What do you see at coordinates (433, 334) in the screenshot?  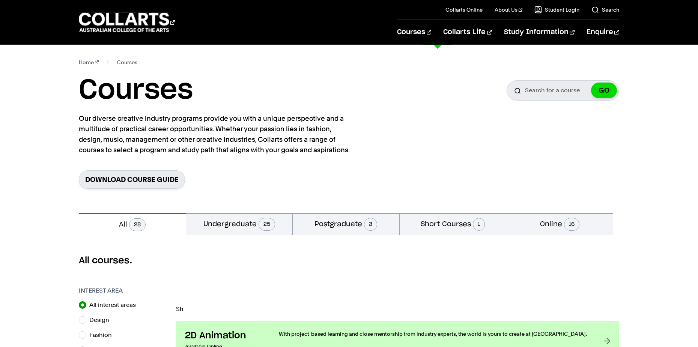 I see `p: With project-based learning and close mentorship from industry experts, the world is yours to cre...` at bounding box center [433, 334].